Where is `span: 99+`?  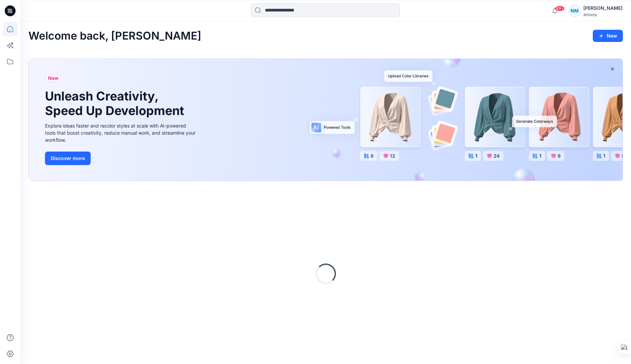
span: 99+ is located at coordinates (560, 8).